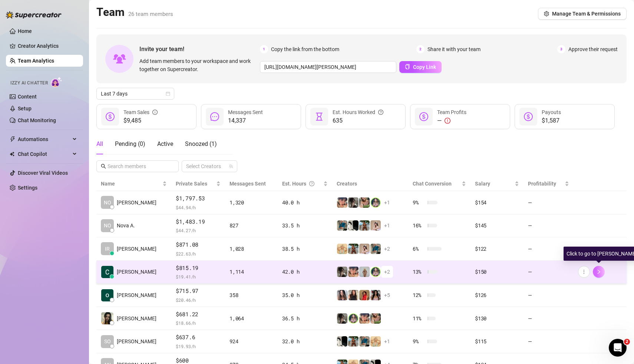 This screenshot has height=364, width=634. Describe the element at coordinates (141, 112) in the screenshot. I see `div: Team Sales` at that location.